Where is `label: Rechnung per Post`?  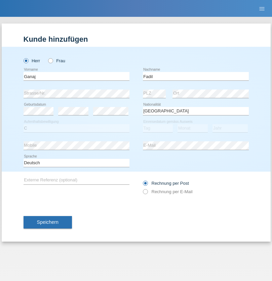 label: Rechnung per Post is located at coordinates (166, 183).